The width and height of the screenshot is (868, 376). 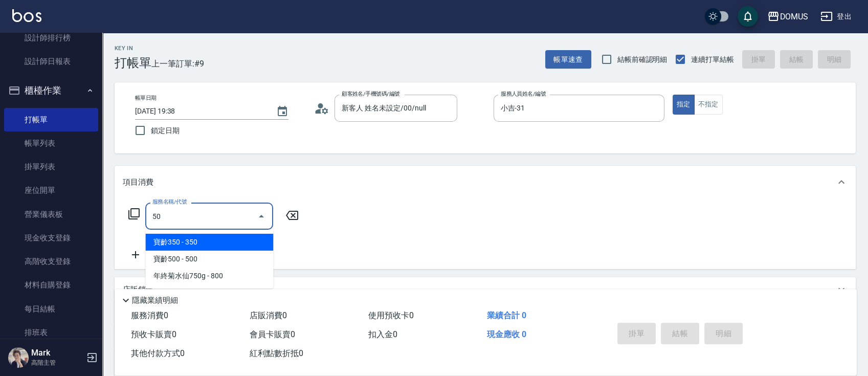 What do you see at coordinates (57, 363) in the screenshot?
I see `p: 高階主管` at bounding box center [57, 363].